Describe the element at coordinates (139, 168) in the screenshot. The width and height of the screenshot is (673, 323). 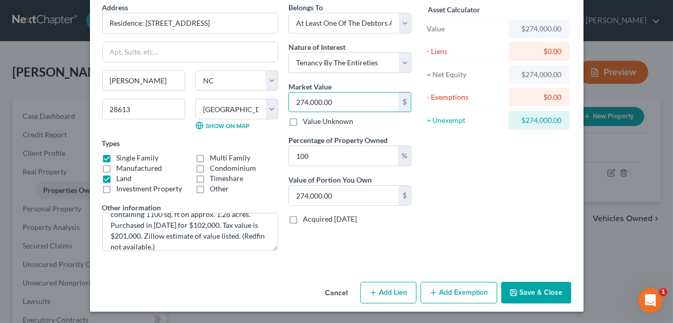
I see `label: Manufactured` at that location.